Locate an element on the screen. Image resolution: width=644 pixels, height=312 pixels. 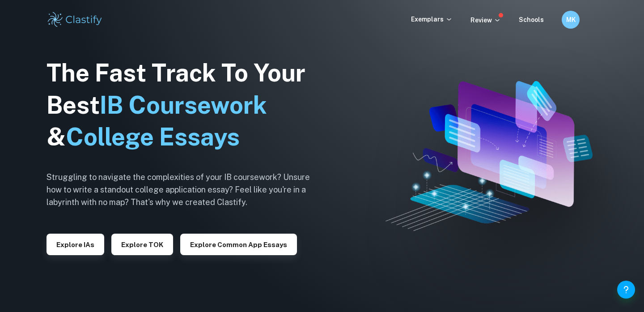
p: Exemplars is located at coordinates (432, 19).